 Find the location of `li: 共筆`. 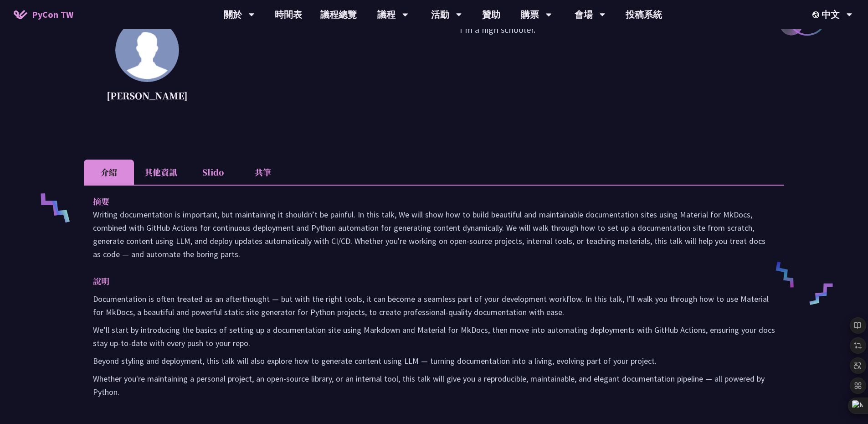

li: 共筆 is located at coordinates (263, 172).